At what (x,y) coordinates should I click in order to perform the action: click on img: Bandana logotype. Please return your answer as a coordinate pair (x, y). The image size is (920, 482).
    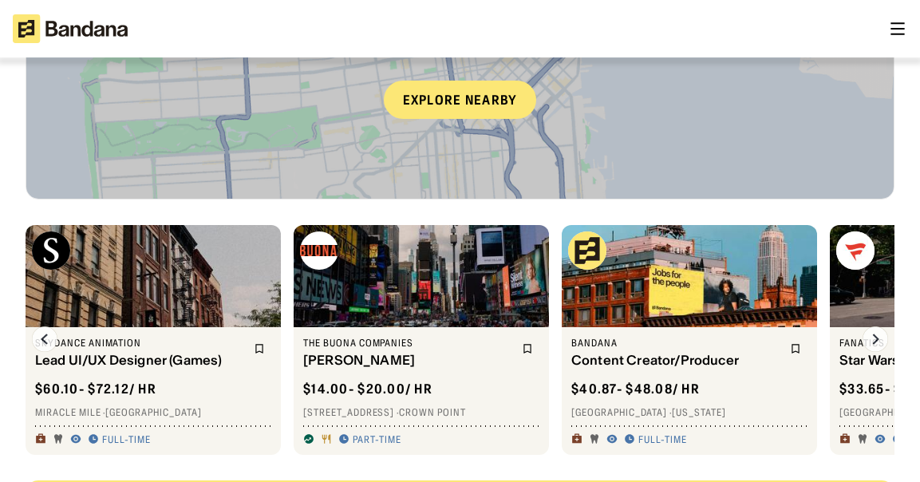
    Looking at the image, I should click on (70, 29).